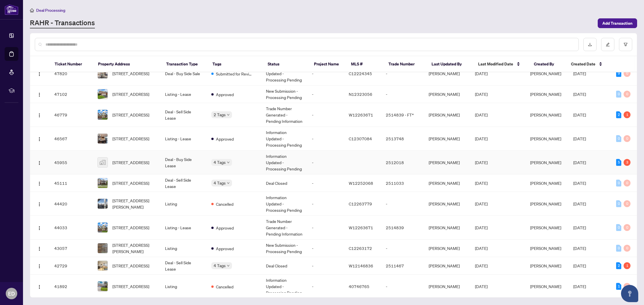 The width and height of the screenshot is (644, 305). What do you see at coordinates (183, 227) in the screenshot?
I see `td: Listing - Lease` at bounding box center [183, 227].